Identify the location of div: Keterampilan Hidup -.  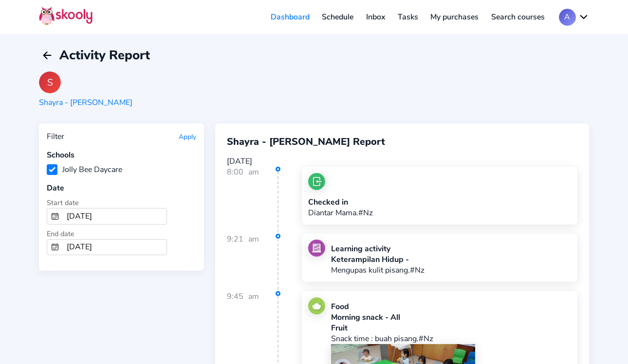
(378, 259).